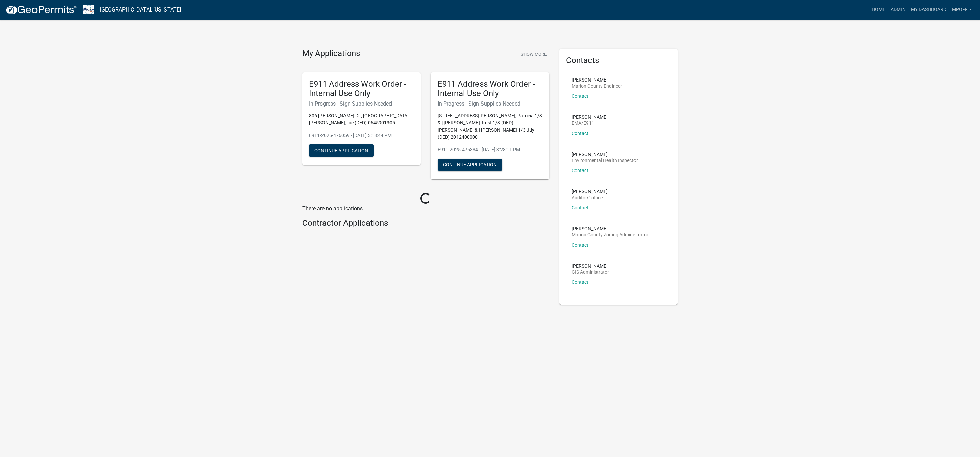 This screenshot has width=980, height=457. Describe the element at coordinates (596, 86) in the screenshot. I see `p: Marion County Engineer` at that location.